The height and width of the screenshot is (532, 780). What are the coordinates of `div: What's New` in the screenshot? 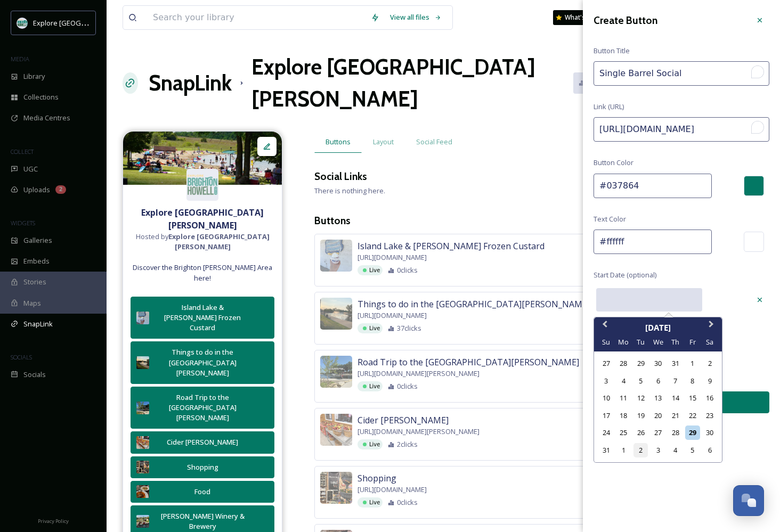 It's located at (580, 18).